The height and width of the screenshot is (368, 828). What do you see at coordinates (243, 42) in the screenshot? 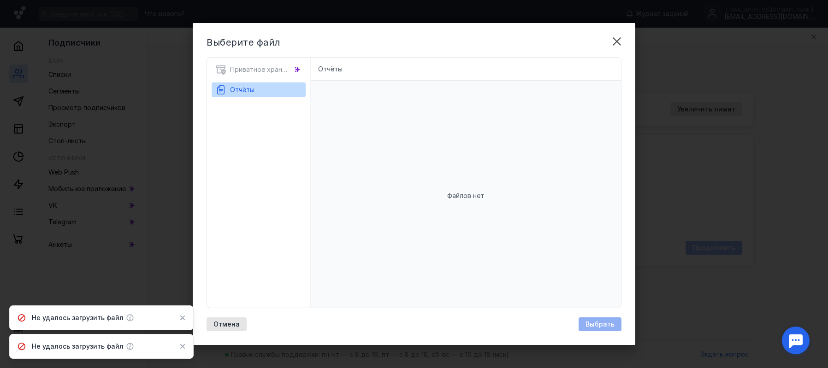
I see `span: Выберите файл` at bounding box center [243, 42].